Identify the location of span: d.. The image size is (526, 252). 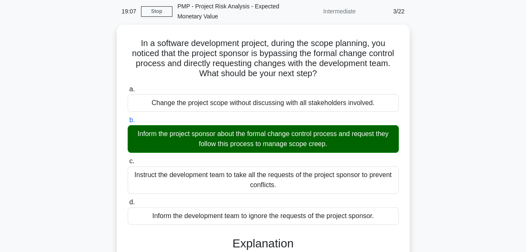
(132, 202).